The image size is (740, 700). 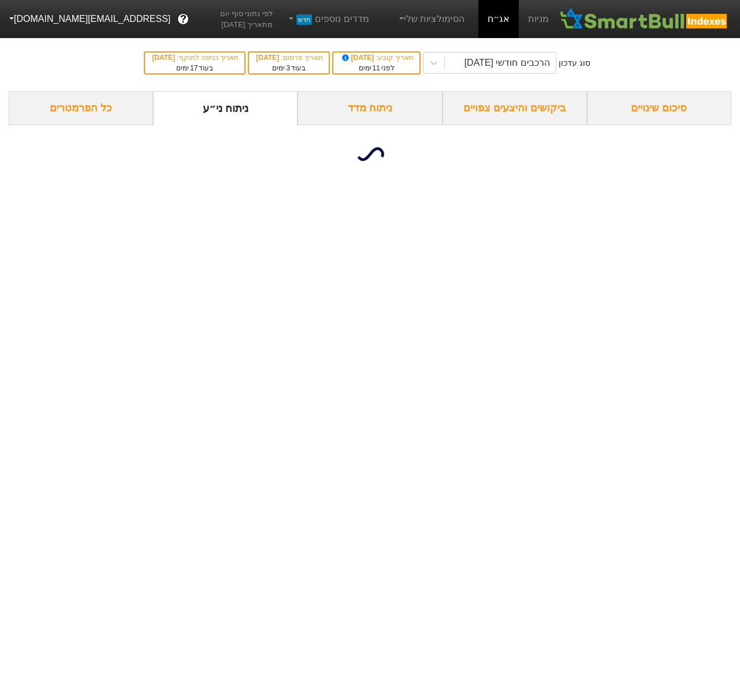 What do you see at coordinates (515, 108) in the screenshot?
I see `div: ביקושים והיצעים צפויים` at bounding box center [515, 108].